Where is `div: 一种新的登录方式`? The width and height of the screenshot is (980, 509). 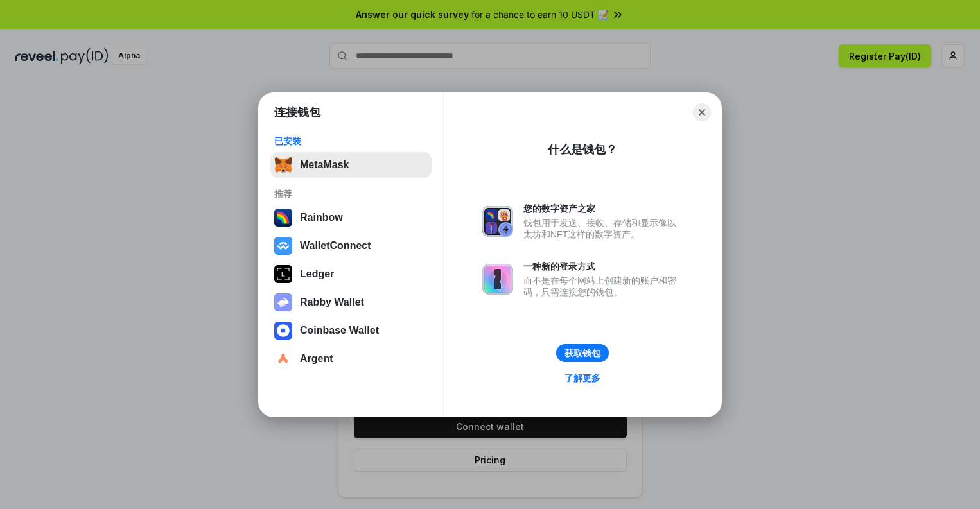 div: 一种新的登录方式 is located at coordinates (603, 266).